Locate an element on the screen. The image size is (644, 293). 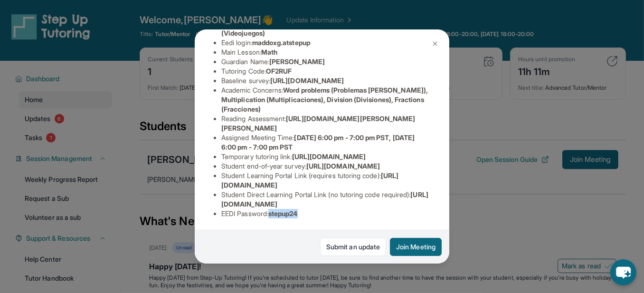
button: chat-button is located at coordinates (623, 272).